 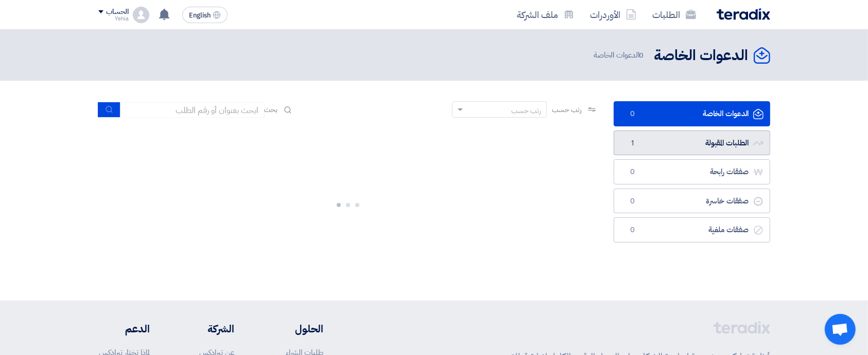 What do you see at coordinates (205, 15) in the screenshot?
I see `button: English` at bounding box center [205, 15].